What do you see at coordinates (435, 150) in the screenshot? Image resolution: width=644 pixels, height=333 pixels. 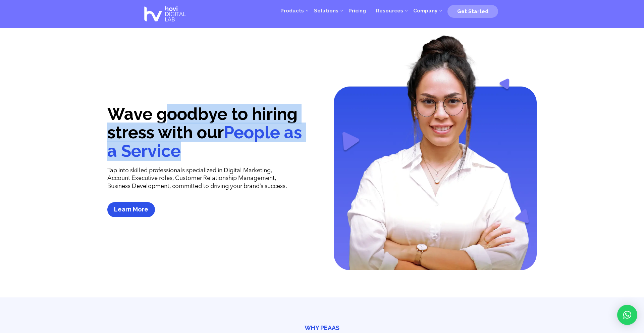 I see `img: Hero Section - Lamis` at bounding box center [435, 150].